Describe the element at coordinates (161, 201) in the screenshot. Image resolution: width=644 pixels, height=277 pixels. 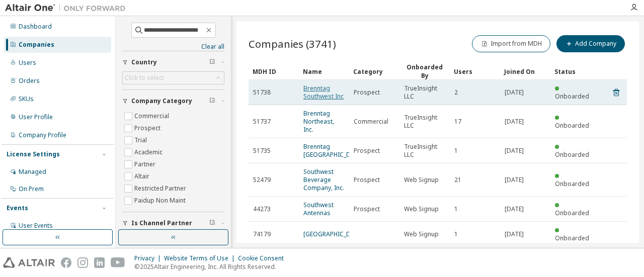
I see `label: Paidup Non Maint` at that location.